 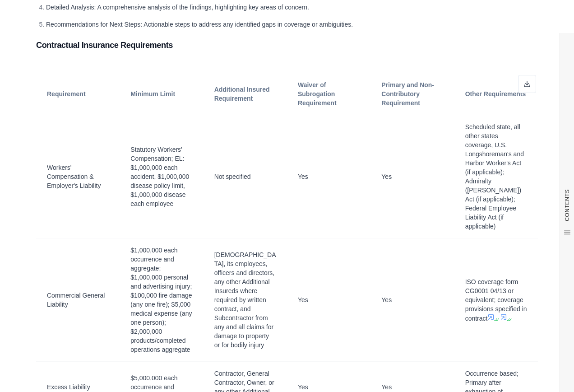 I want to click on span: Other Requirements, so click(x=496, y=94).